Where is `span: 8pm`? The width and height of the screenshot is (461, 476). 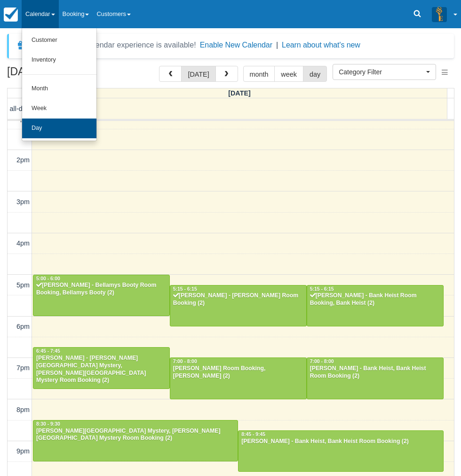
span: 8pm is located at coordinates (23, 409).